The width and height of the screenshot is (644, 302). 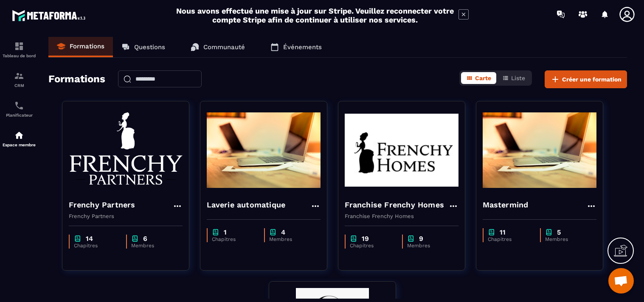 I want to click on h2: Nous avons effectué une mise à jour sur Stripe. Veuillez reconnecter votre compte Stripe afin de ..., so click(x=315, y=15).